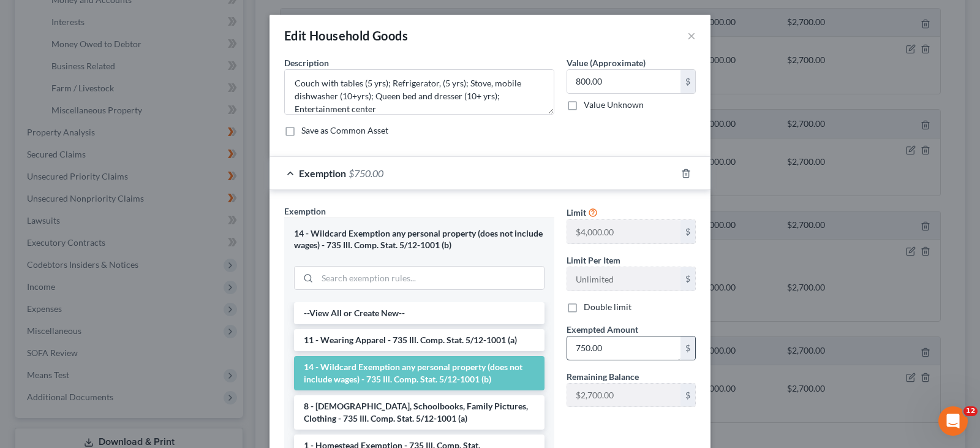 The height and width of the screenshot is (448, 980). I want to click on li: 14 - Wildcard Exemption any personal property (does not include wages) - 735 Ill. Comp. Stat. 5/1..., so click(419, 373).